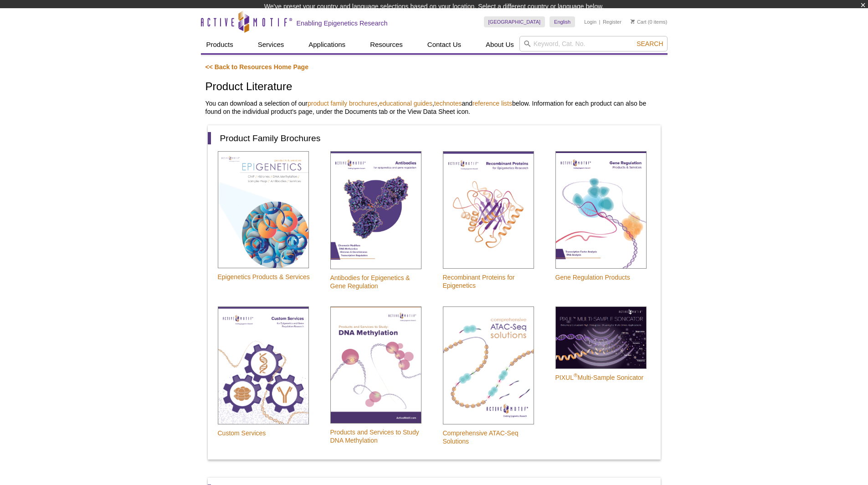 This screenshot has height=485, width=868. Describe the element at coordinates (632, 21) in the screenshot. I see `img: Your Cart` at that location.